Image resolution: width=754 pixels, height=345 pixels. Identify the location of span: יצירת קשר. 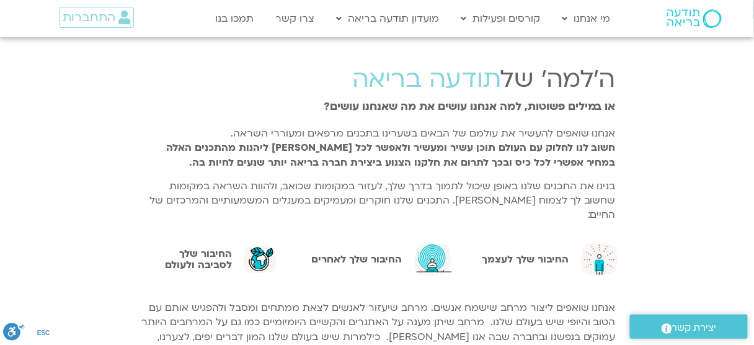
(695, 328).